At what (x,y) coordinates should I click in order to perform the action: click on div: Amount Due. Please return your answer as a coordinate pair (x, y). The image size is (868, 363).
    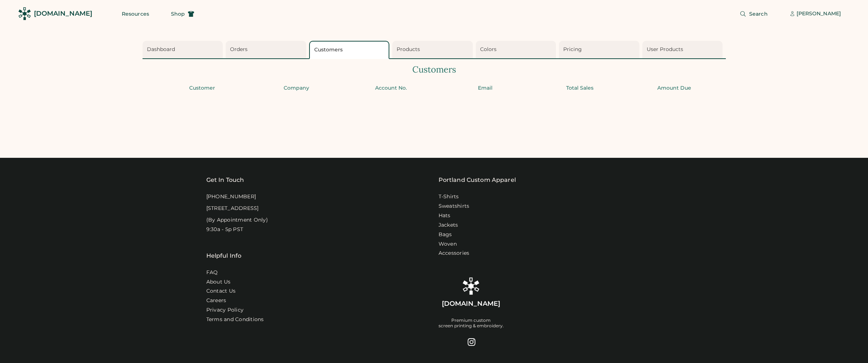
    Looking at the image, I should click on (674, 88).